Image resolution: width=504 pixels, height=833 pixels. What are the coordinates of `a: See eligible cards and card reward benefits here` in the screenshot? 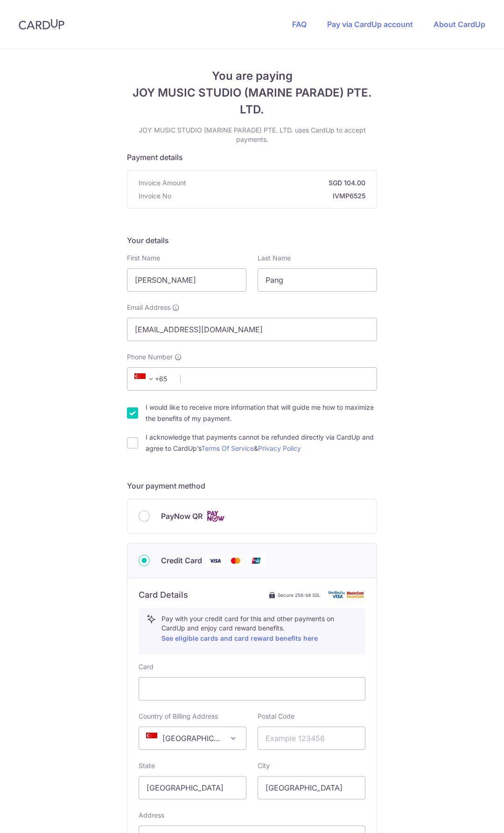 It's located at (240, 638).